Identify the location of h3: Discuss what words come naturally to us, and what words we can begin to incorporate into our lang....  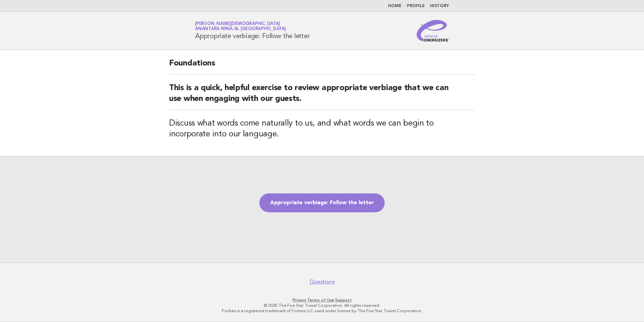
(322, 129).